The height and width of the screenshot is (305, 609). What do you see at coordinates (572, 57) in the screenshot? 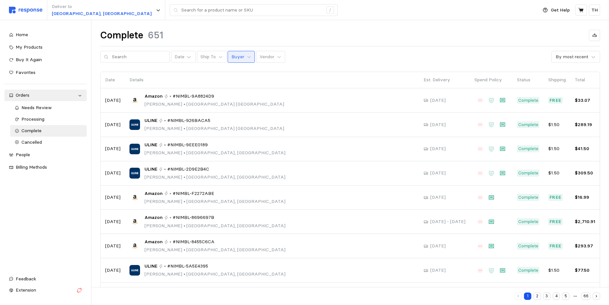
I see `div: By most recent` at bounding box center [572, 57].